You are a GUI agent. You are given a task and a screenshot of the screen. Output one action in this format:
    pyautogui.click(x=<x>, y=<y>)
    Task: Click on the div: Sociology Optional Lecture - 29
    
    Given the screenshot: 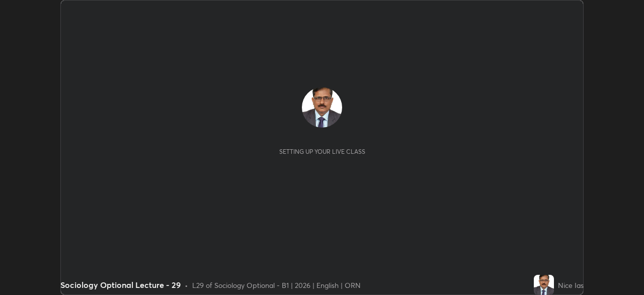 What is the action you would take?
    pyautogui.click(x=120, y=285)
    